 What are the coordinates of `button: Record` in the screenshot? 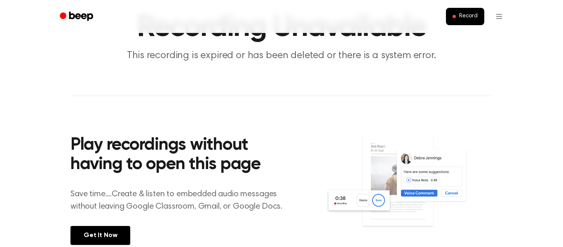 It's located at (465, 16).